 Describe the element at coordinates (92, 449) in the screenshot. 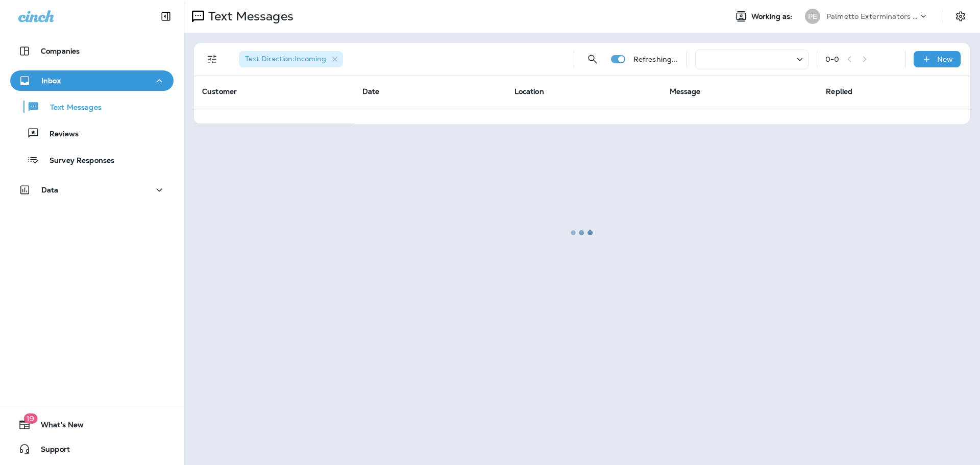

I see `button: Support` at that location.